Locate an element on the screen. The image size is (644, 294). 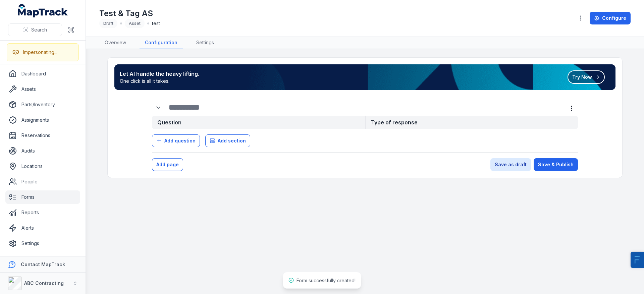
a: Overview is located at coordinates (116, 43).